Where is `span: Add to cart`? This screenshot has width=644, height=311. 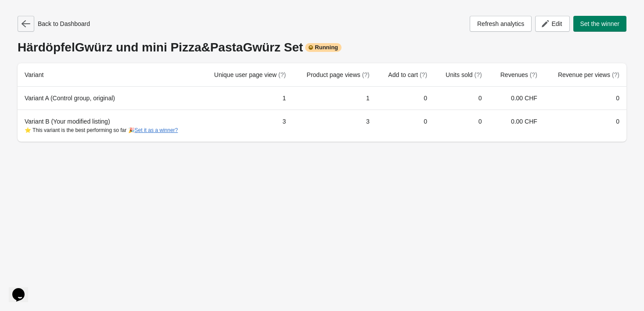 span: Add to cart is located at coordinates (408, 75).